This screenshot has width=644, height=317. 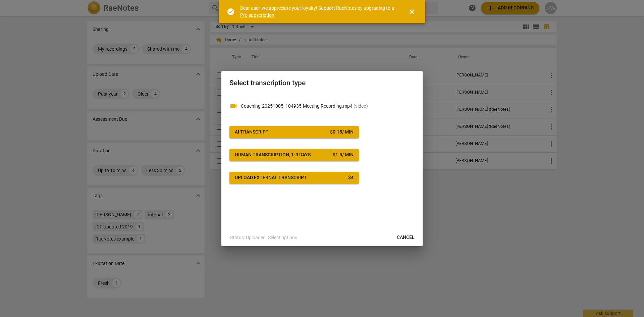 What do you see at coordinates (233, 106) in the screenshot?
I see `span: videocam` at bounding box center [233, 106].